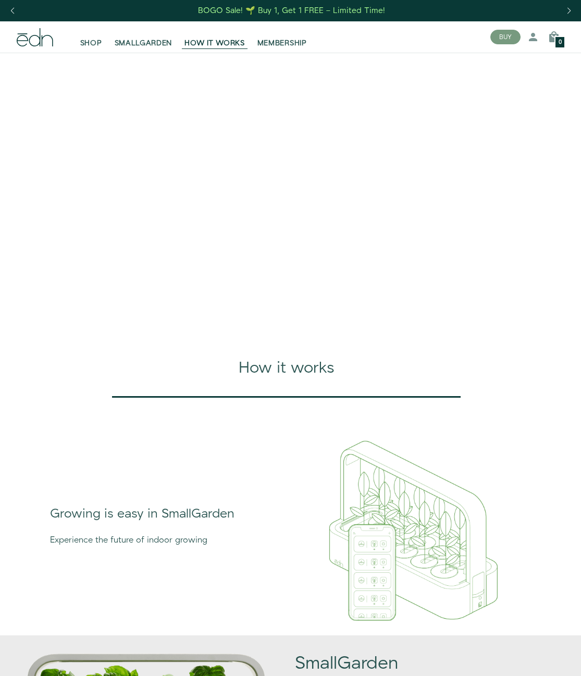 The height and width of the screenshot is (676, 581). What do you see at coordinates (143, 43) in the screenshot?
I see `span: SMALLGARDEN` at bounding box center [143, 43].